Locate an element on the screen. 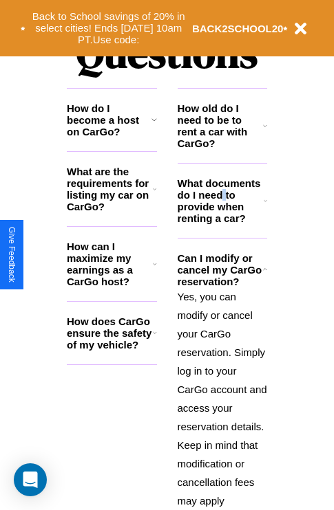  h3: What are the requirements for listing my car on CarGo? is located at coordinates (109, 189).